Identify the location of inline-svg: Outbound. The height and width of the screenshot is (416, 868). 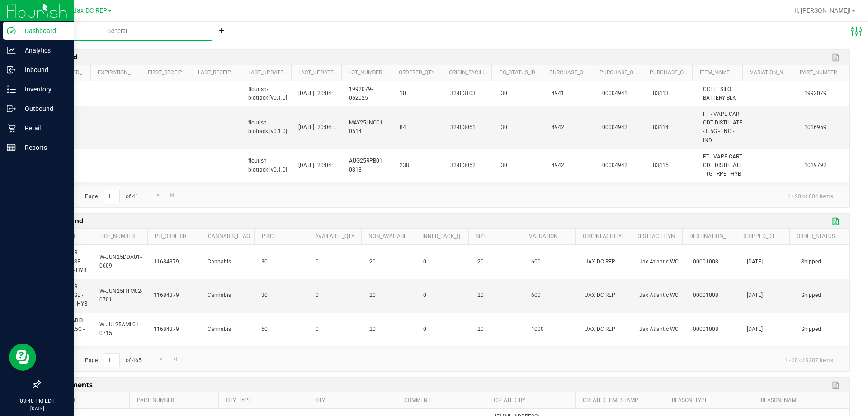
(12, 109).